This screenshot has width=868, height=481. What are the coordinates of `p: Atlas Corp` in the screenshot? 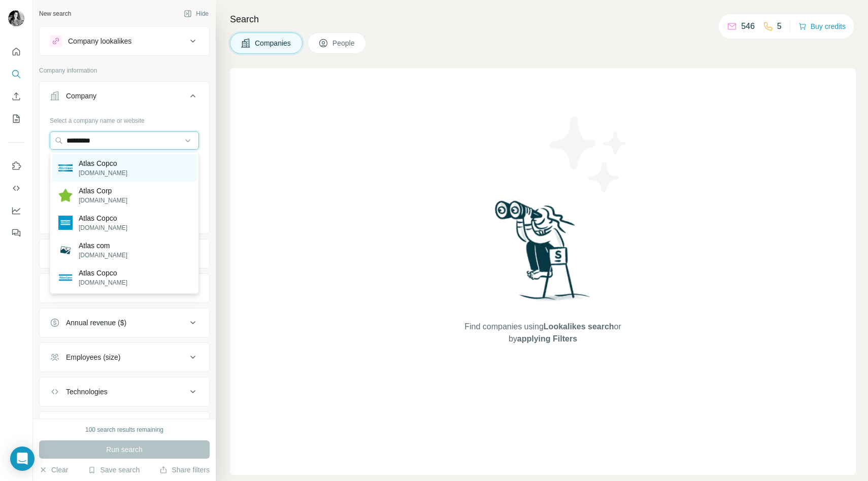 It's located at (103, 191).